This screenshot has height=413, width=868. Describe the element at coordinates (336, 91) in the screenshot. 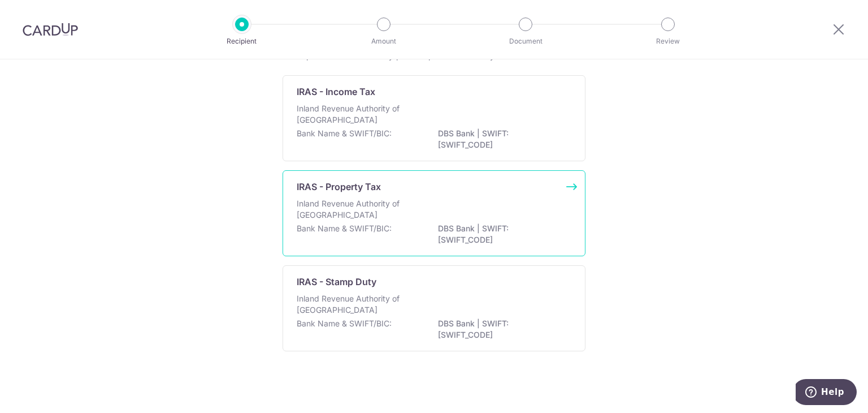

I see `p: IRAS - Income Tax` at that location.